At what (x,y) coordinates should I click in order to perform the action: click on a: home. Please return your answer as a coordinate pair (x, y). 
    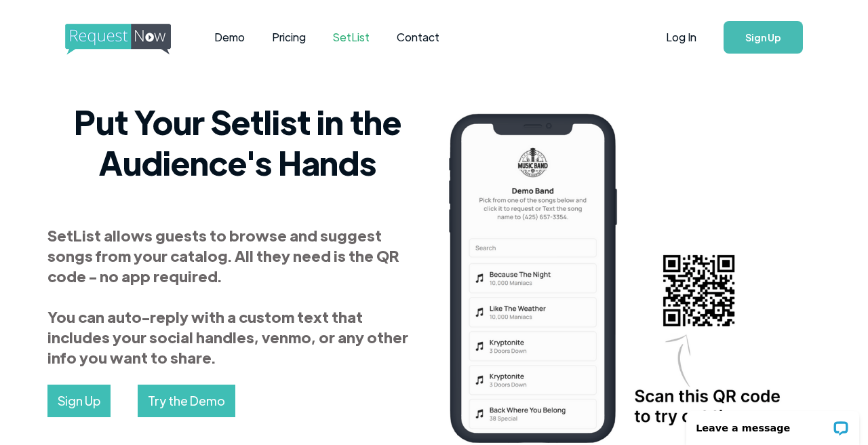
    Looking at the image, I should click on (116, 37).